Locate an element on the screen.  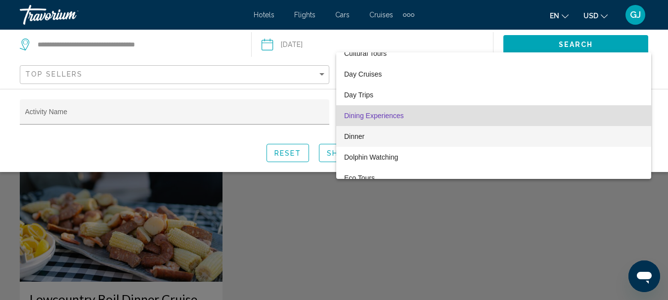
span: Dinner is located at coordinates (493, 136).